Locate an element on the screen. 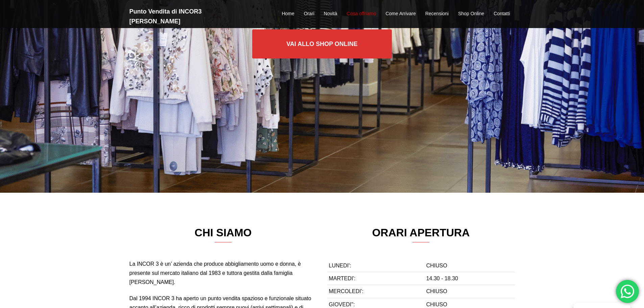 This screenshot has height=308, width=644. a: Shop Online is located at coordinates (471, 14).